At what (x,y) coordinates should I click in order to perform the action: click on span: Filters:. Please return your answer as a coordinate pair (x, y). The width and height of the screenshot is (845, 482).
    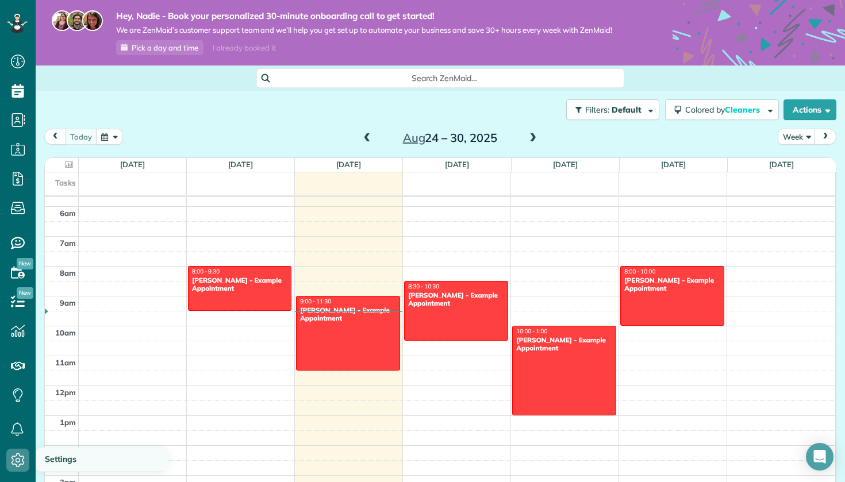
    Looking at the image, I should click on (597, 110).